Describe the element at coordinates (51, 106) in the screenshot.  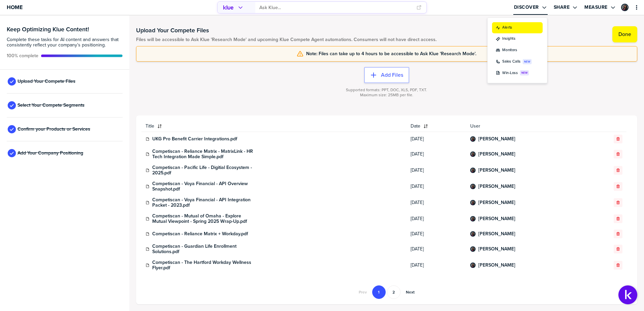
I see `span: Select Your Compete Segments` at that location.